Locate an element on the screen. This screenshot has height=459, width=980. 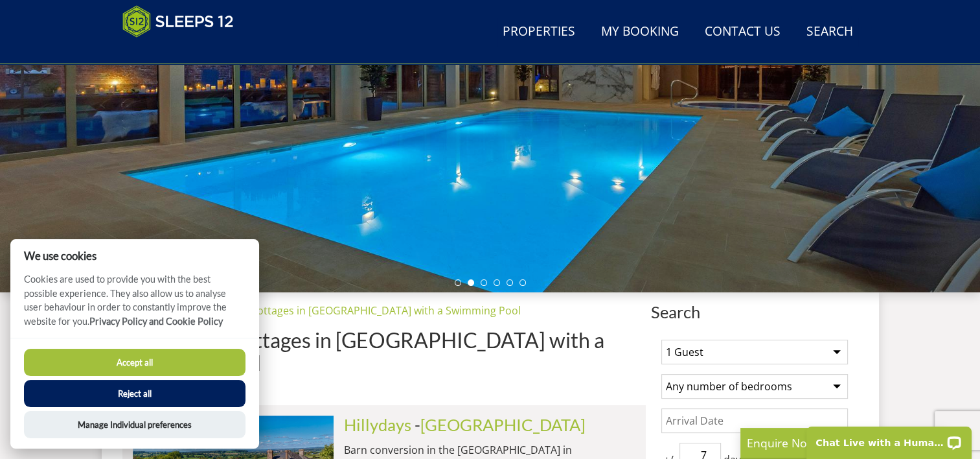
button: Open LiveChat chat widget is located at coordinates (157, 25).